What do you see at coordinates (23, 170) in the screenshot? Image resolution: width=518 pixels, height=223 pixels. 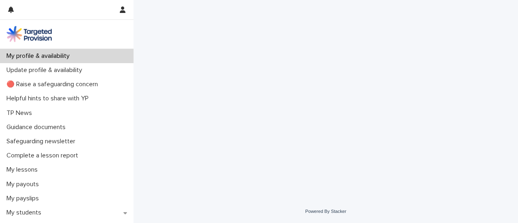 I see `p: My lessons` at bounding box center [23, 170].